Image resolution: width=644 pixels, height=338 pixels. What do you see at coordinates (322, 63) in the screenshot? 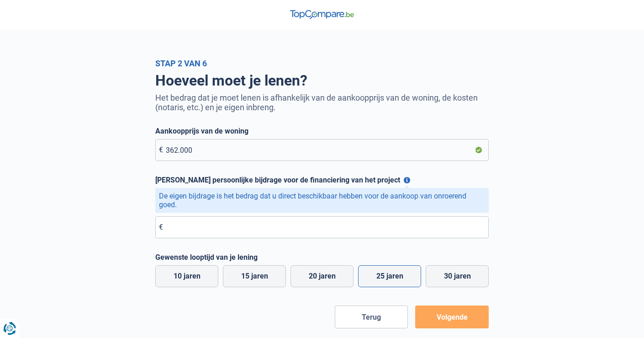
I see `div: Stap 2 van 6` at bounding box center [322, 63].